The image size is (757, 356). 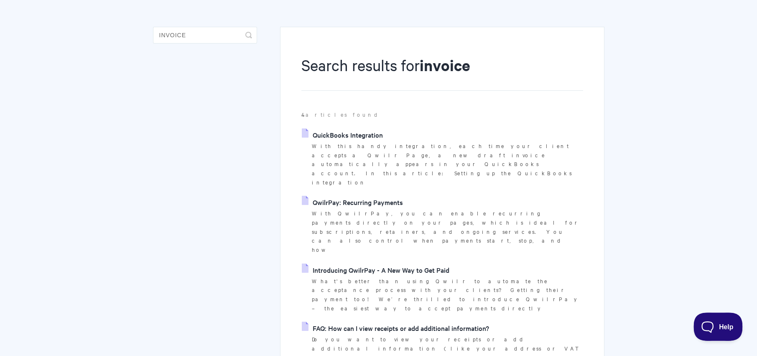 I want to click on p: What's better than using Qwilr to automate the acceptance process with your clients? Getting thei..., so click(x=447, y=294).